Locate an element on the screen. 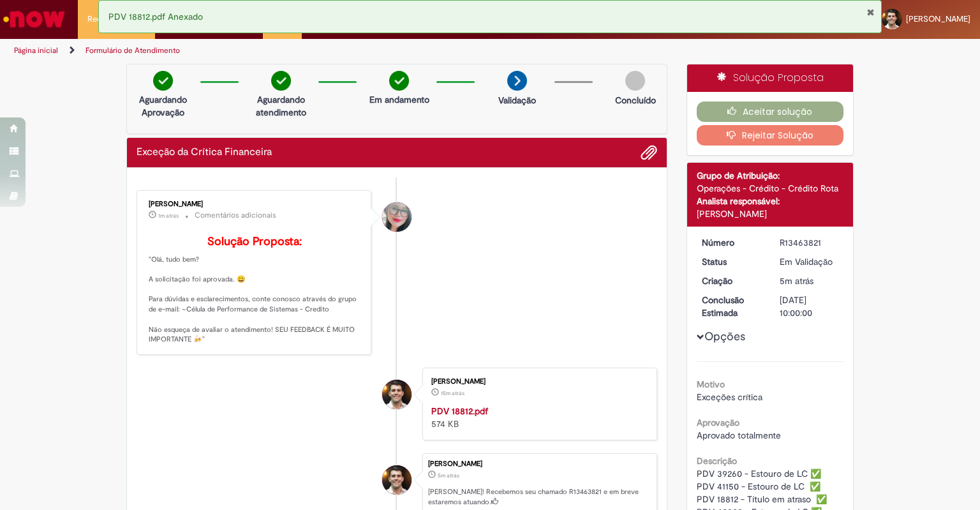 The height and width of the screenshot is (510, 980). small: Comentários adicionais is located at coordinates (236, 215).